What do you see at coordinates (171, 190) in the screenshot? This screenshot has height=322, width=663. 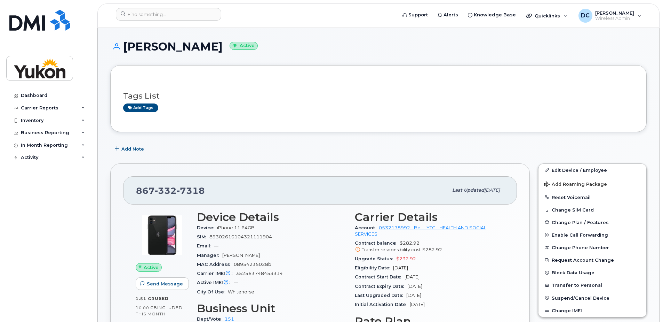 I see `span: 867` at bounding box center [171, 190].